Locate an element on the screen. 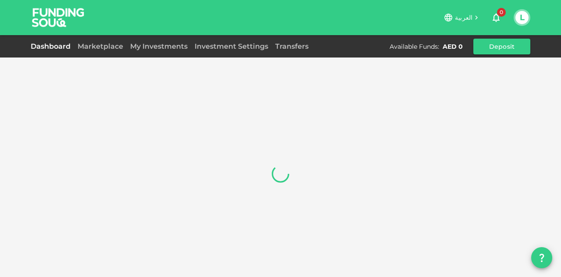 This screenshot has height=277, width=561. a: Transfers is located at coordinates (292, 46).